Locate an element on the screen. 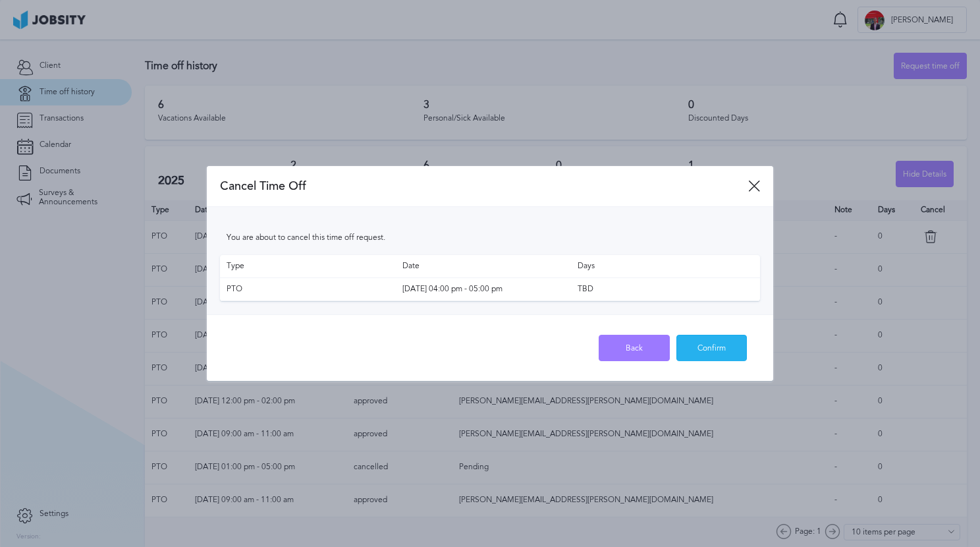  span: Date is located at coordinates (490, 266).